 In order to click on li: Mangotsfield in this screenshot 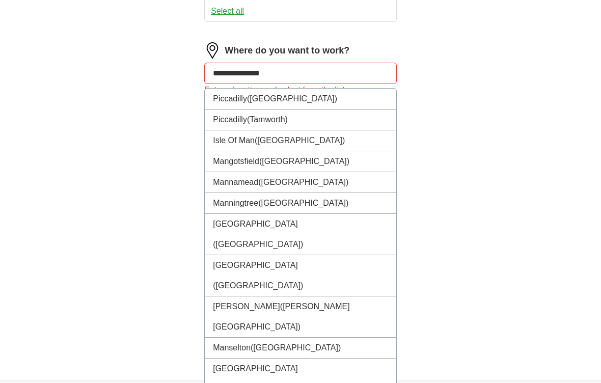, I will do `click(300, 161)`.